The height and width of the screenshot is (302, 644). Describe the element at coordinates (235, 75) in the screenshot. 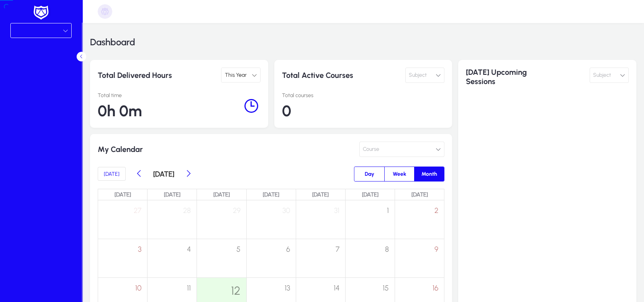

I see `span: This Year` at that location.